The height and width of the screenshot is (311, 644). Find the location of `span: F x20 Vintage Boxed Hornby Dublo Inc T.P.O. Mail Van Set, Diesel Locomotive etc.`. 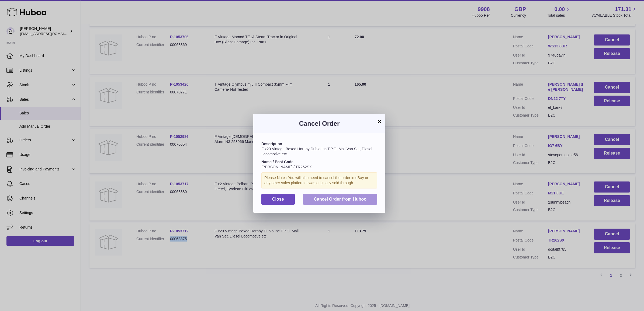

span: F x20 Vintage Boxed Hornby Dublo Inc T.P.O. Mail Van Set, Diesel Locomotive etc. is located at coordinates (317, 151).